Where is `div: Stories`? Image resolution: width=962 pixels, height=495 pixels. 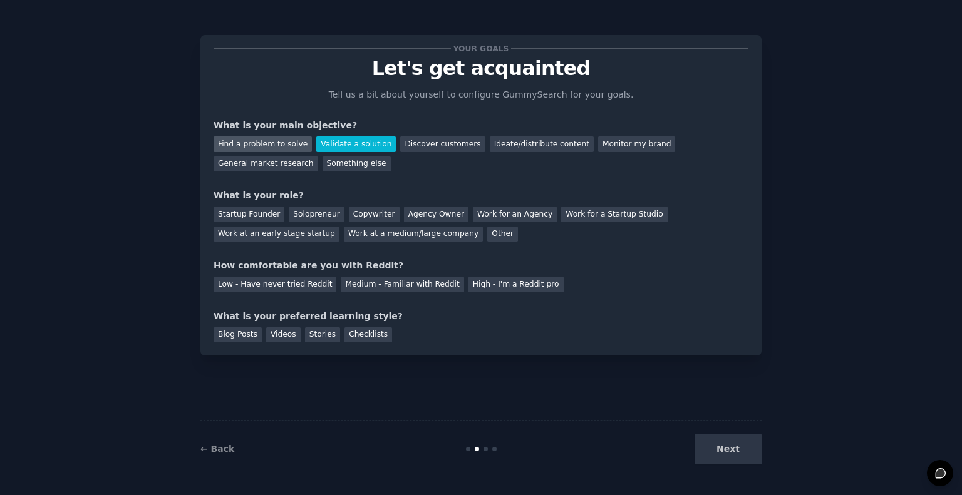 div: Stories is located at coordinates (322, 335).